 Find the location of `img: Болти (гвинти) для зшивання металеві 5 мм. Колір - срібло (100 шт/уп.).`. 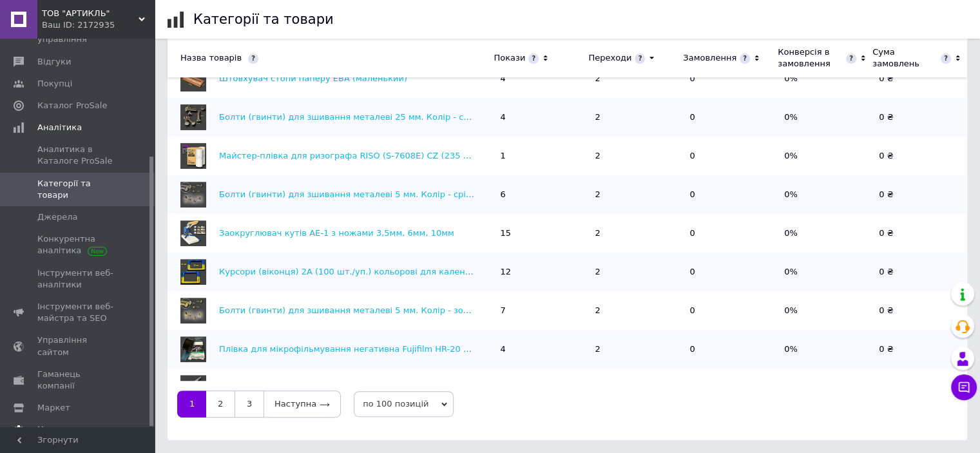

img: Болти (гвинти) для зшивання металеві 5 мм. Колір - срібло (100 шт/уп.). is located at coordinates (193, 195).